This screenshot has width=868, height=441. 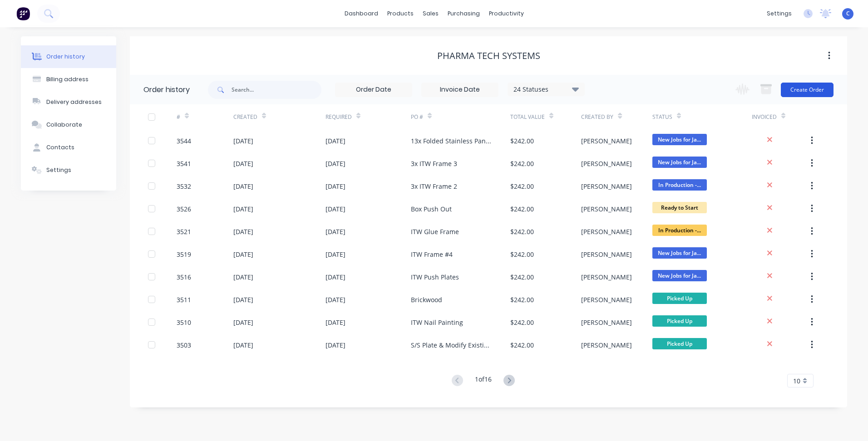 I want to click on div: Status, so click(x=662, y=117).